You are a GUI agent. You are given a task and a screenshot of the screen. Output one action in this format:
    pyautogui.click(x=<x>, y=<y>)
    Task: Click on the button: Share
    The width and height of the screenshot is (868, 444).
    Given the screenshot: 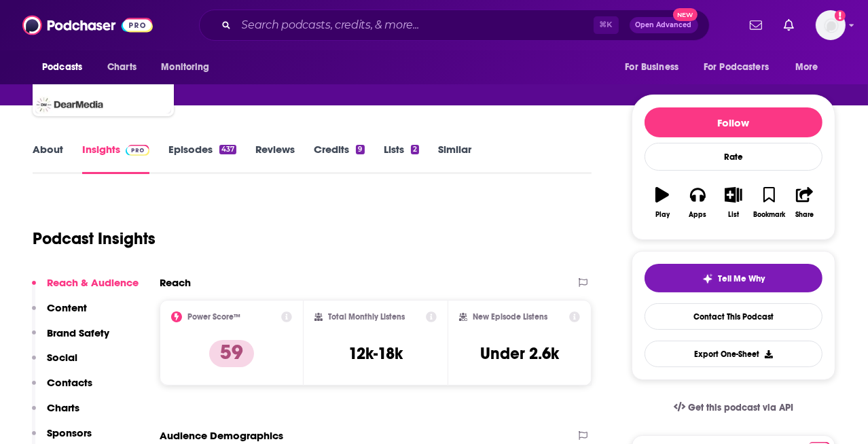 What is the action you would take?
    pyautogui.click(x=804, y=202)
    